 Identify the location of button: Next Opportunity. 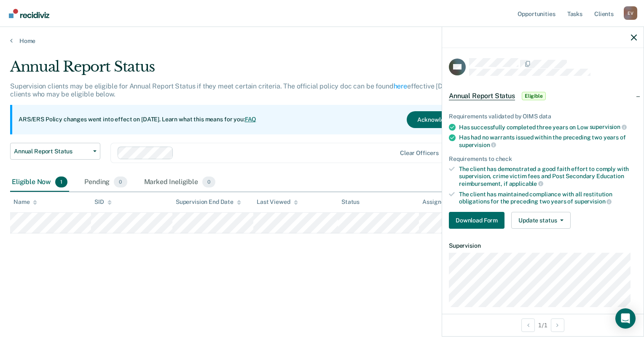
(557, 325).